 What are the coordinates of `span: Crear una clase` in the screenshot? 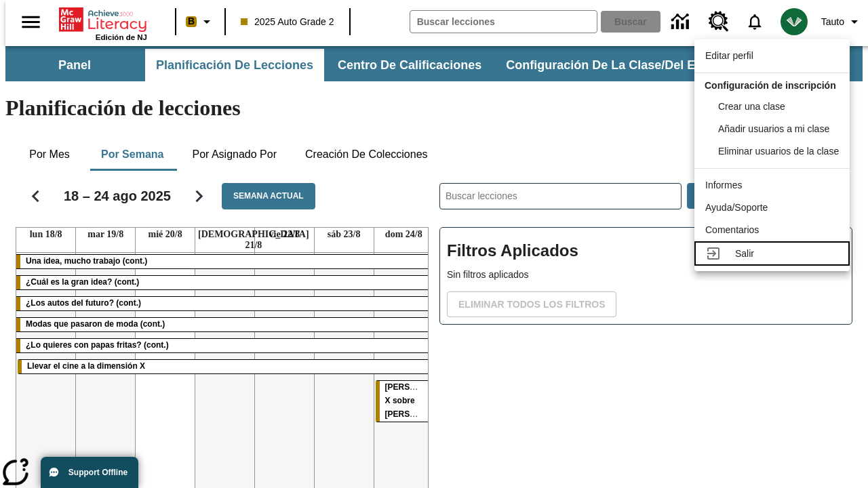 It's located at (751, 106).